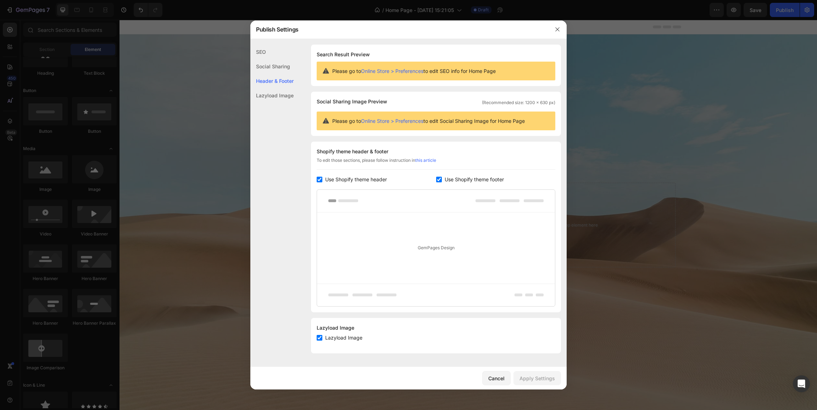  What do you see at coordinates (399, 29) in the screenshot?
I see `div: Publish Settings` at bounding box center [399, 29].